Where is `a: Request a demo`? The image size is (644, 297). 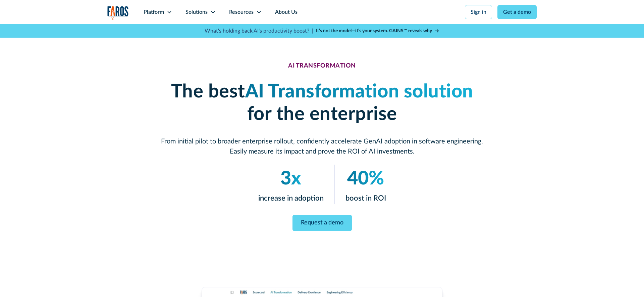 a: Request a demo is located at coordinates (322, 223).